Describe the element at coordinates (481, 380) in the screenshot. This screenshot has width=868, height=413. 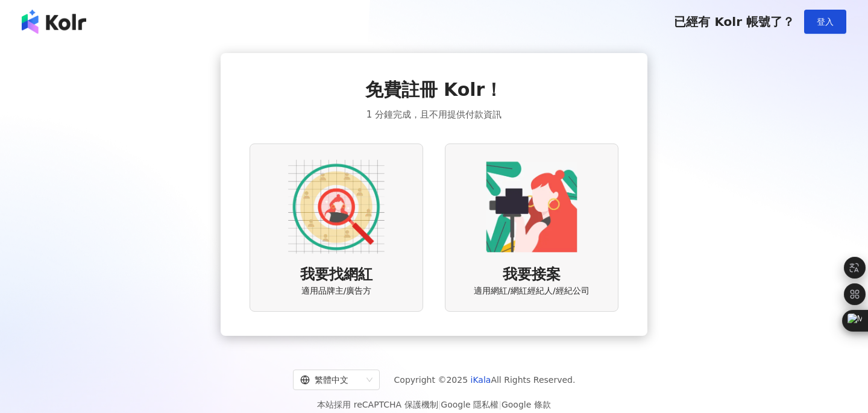
I see `a: iKala` at that location.